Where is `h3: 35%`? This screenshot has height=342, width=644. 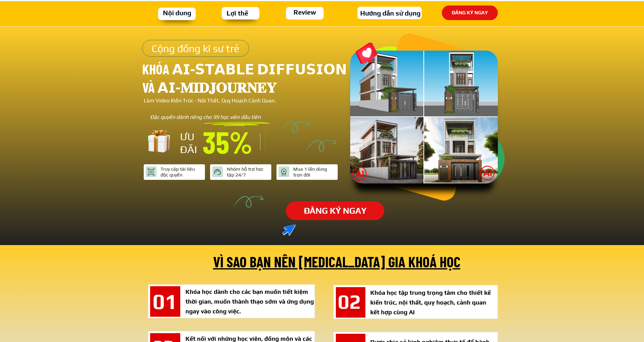
h3: 35% is located at coordinates (228, 141).